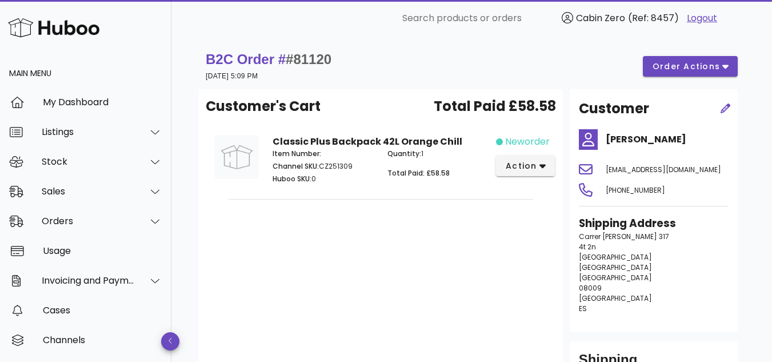 Image resolution: width=772 pixels, height=362 pixels. Describe the element at coordinates (614, 109) in the screenshot. I see `h2: Customer` at that location.